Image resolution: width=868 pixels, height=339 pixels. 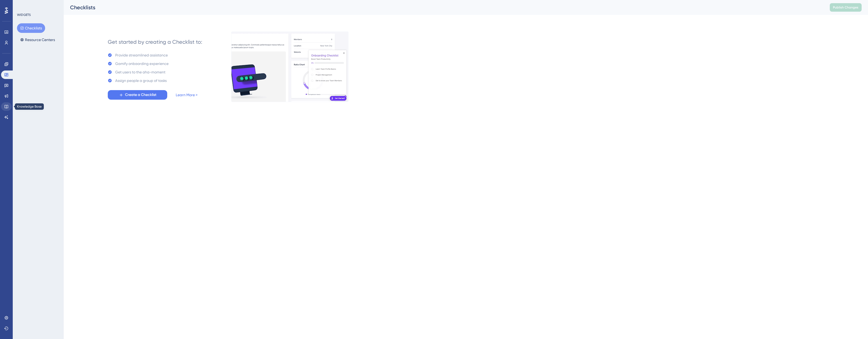 I want to click on span: Publish Changes, so click(x=846, y=7).